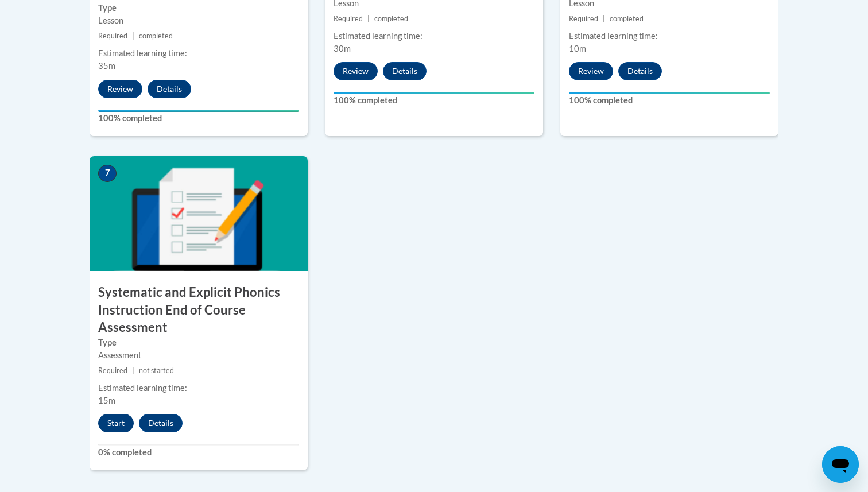 The image size is (868, 492). What do you see at coordinates (107, 400) in the screenshot?
I see `span: 15m` at bounding box center [107, 400].